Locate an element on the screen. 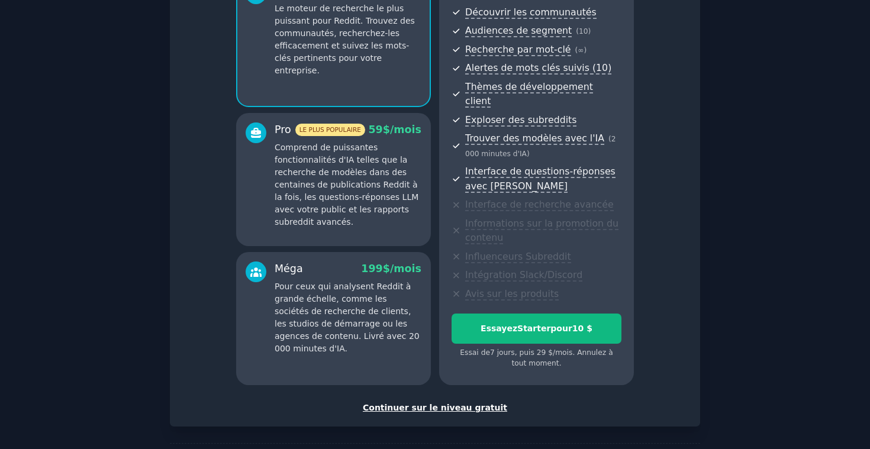  span: Informations sur la promotion du contenu is located at coordinates (542, 232).